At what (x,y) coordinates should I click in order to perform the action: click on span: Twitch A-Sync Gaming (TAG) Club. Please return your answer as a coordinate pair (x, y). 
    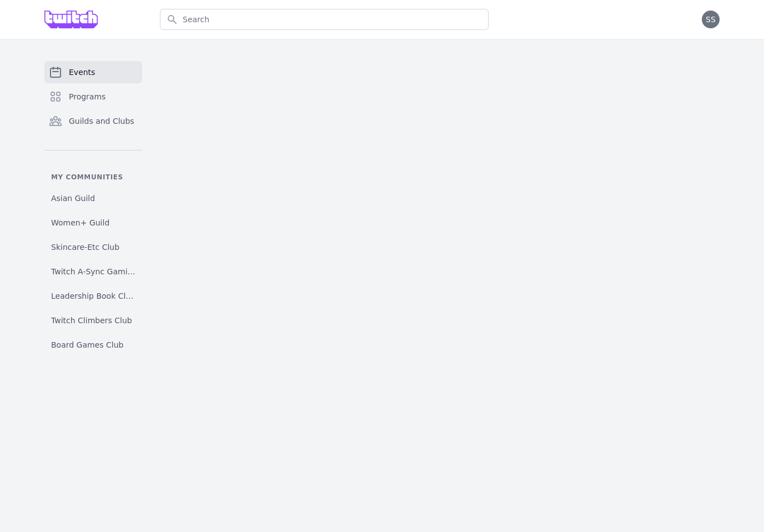
    Looking at the image, I should click on (93, 272).